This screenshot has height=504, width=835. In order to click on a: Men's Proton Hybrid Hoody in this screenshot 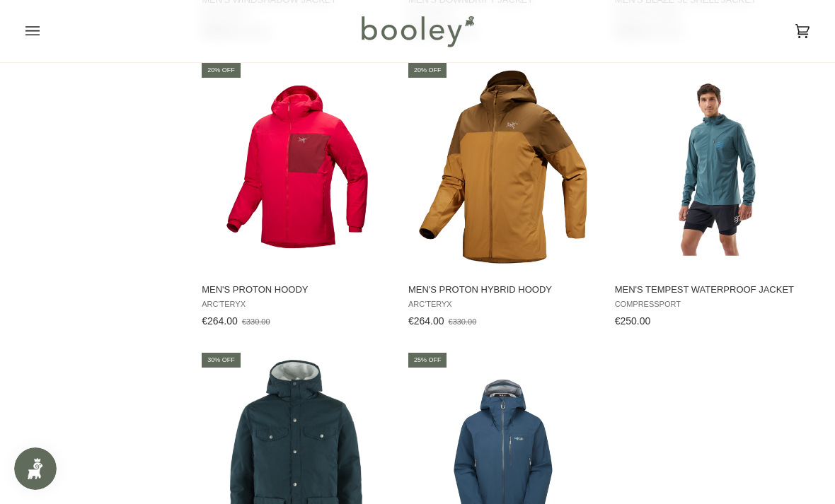, I will do `click(503, 197)`.